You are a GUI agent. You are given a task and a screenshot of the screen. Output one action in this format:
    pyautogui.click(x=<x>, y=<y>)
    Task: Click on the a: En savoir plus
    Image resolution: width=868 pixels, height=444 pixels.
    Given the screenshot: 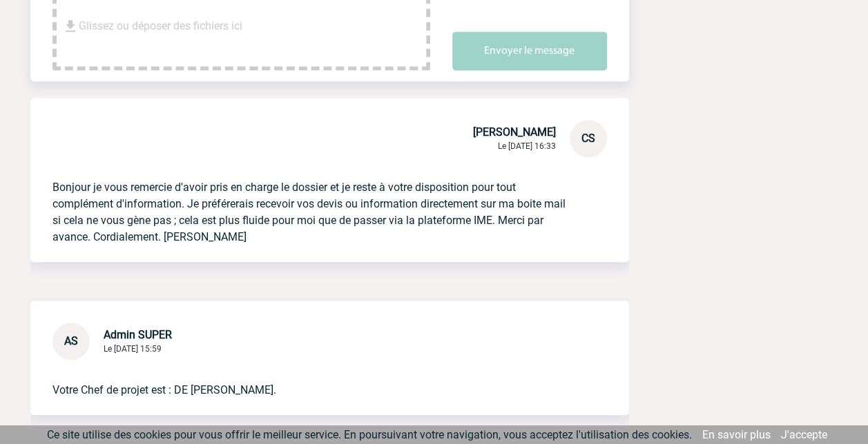 What is the action you would take?
    pyautogui.click(x=736, y=435)
    